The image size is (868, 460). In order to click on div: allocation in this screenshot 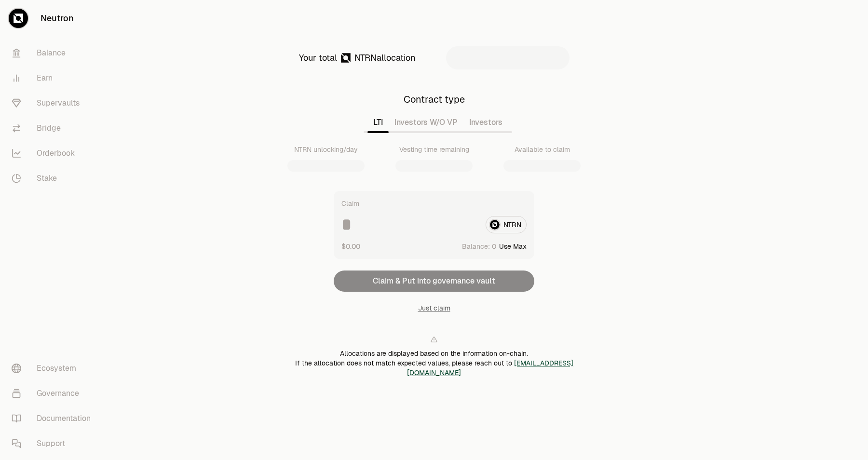, I will do `click(385, 58)`.